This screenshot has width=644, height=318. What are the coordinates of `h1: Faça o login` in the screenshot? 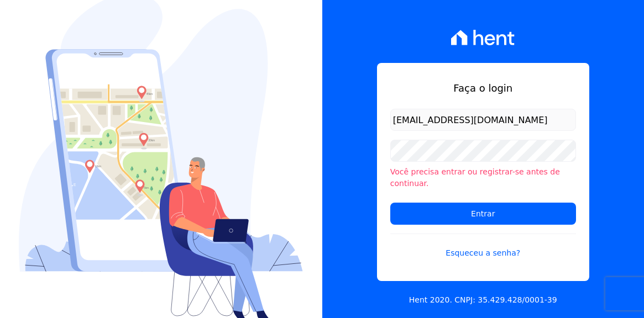 It's located at (483, 88).